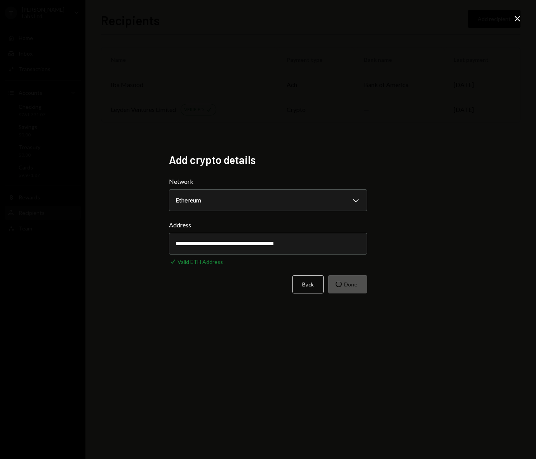 The image size is (536, 459). Describe the element at coordinates (268, 160) in the screenshot. I see `h2: Add crypto details` at that location.